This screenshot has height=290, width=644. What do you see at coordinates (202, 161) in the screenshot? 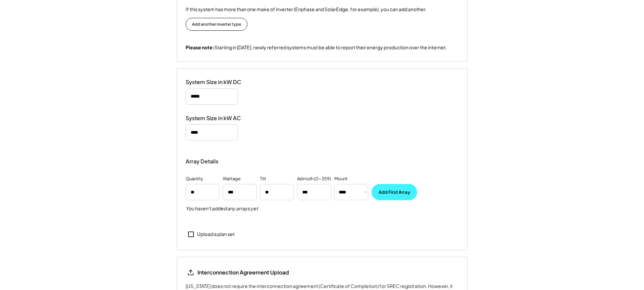
I see `div: Array Details` at bounding box center [202, 161].